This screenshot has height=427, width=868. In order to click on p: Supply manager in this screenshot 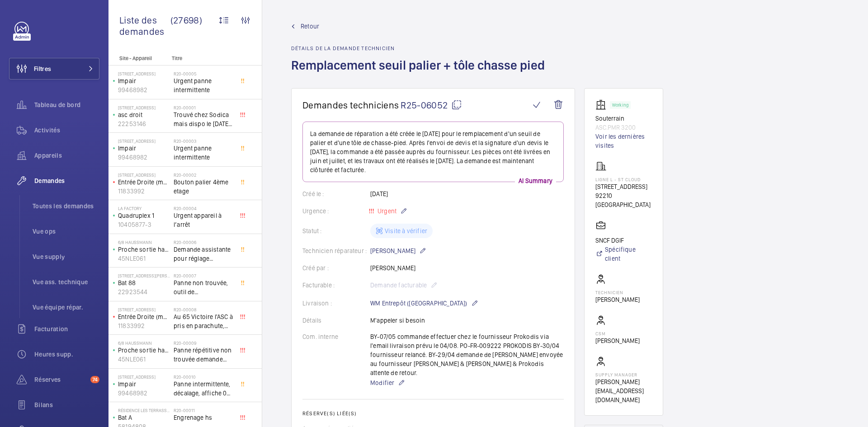, I will do `click(623, 375)`.